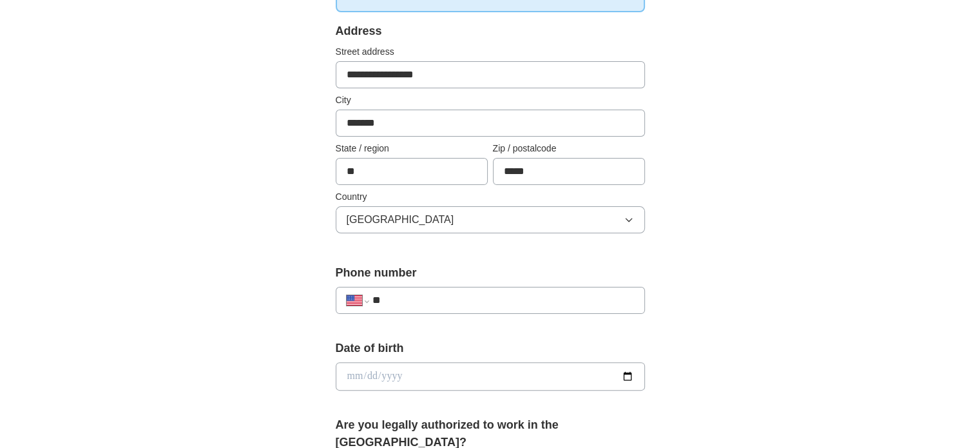 Image resolution: width=980 pixels, height=448 pixels. I want to click on label: State / region, so click(412, 148).